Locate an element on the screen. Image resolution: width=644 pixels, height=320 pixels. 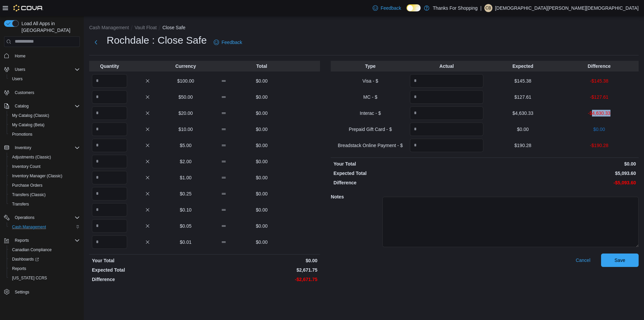
span: My Catalog (Beta) is located at coordinates (45, 125).